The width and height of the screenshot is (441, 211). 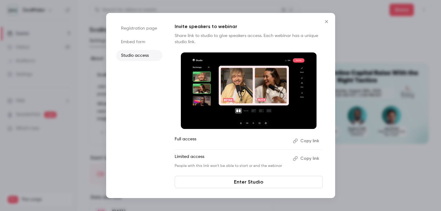 I want to click on p: People with this link won't be able to start or end the webinar, so click(x=231, y=166).